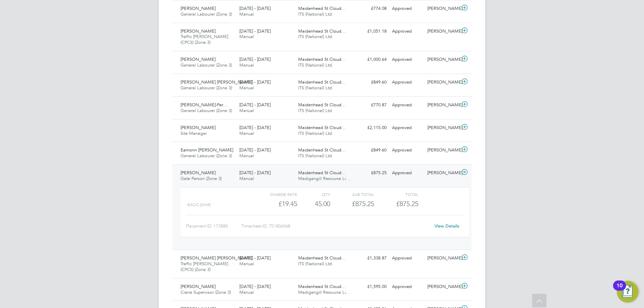 The height and width of the screenshot is (308, 644). I want to click on div: £2,115.00, so click(372, 128).